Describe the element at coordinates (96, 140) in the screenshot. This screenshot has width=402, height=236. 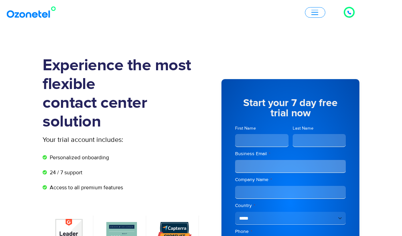
I see `p: Your trial account includes:` at that location.